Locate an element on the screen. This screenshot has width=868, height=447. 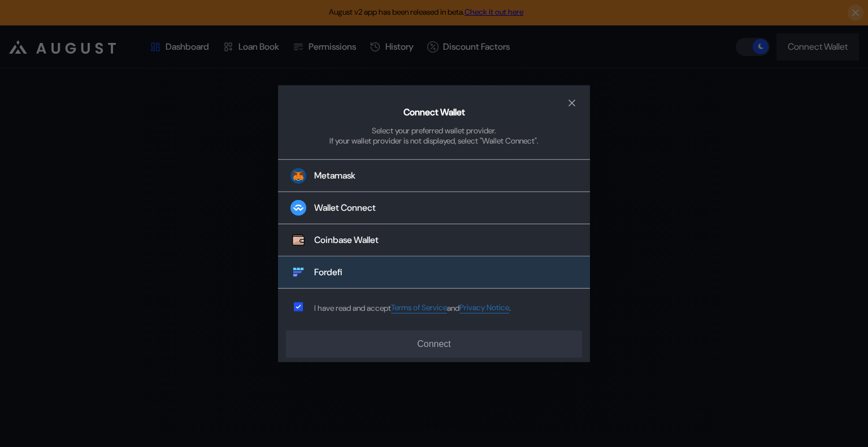
button: Wallet Connect is located at coordinates (434, 208).